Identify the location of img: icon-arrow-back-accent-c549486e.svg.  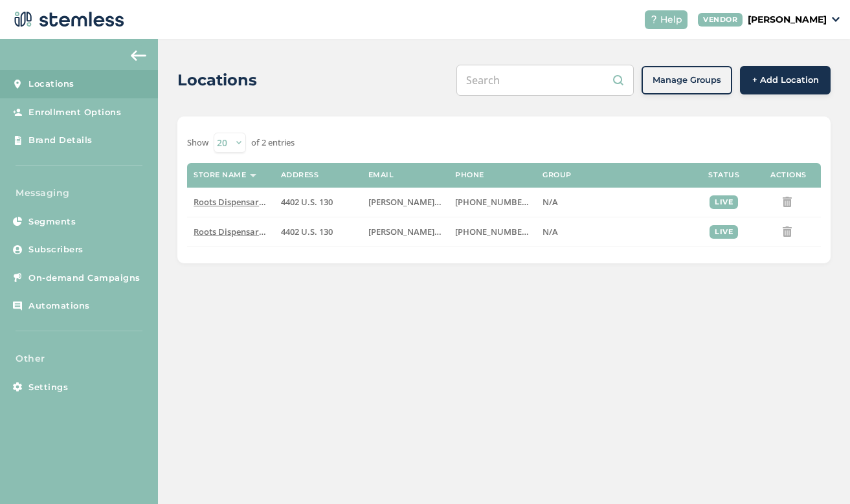
(139, 56).